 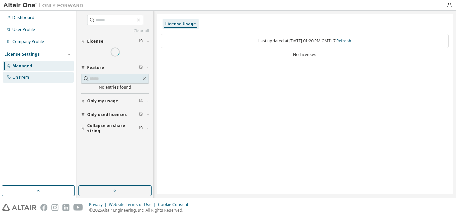 What do you see at coordinates (22, 54) in the screenshot?
I see `div: License Settings` at bounding box center [22, 54].